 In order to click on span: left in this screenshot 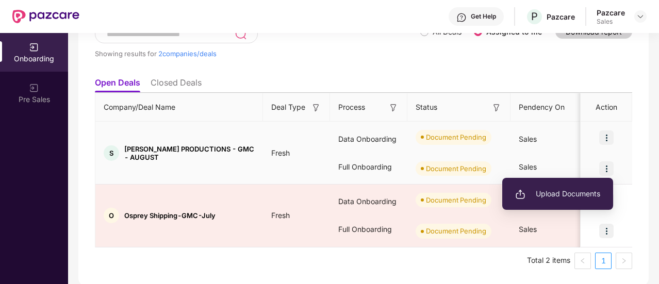, I will do `click(583, 261)`.